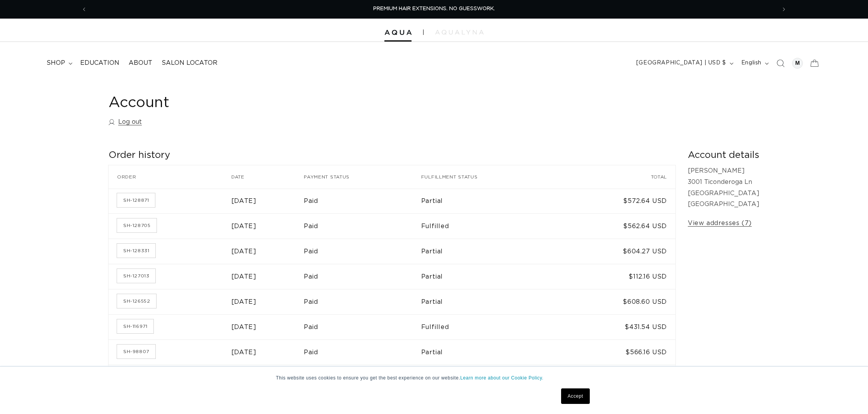 Image resolution: width=868 pixels, height=414 pixels. I want to click on button: Previous announcement, so click(84, 10).